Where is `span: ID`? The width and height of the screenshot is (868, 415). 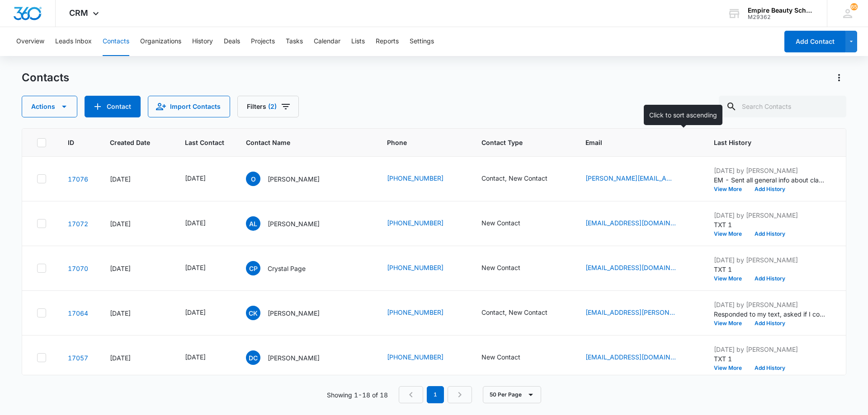
span: ID is located at coordinates (71, 142).